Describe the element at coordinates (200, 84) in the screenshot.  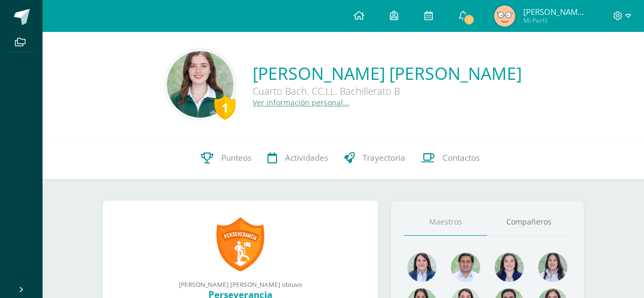
I see `img: 5529b17852be095d62714f4e7eb6717e.png` at that location.